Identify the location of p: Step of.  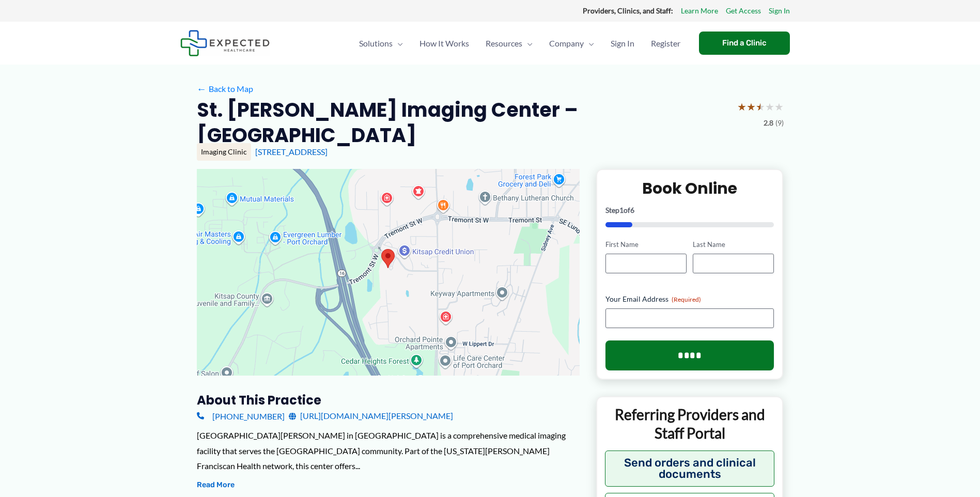
(690, 211).